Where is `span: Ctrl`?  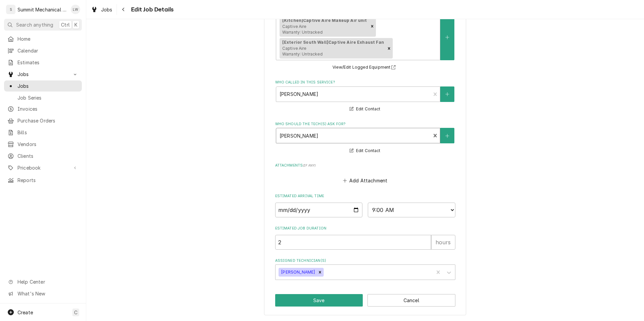 span: Ctrl is located at coordinates (65, 25).